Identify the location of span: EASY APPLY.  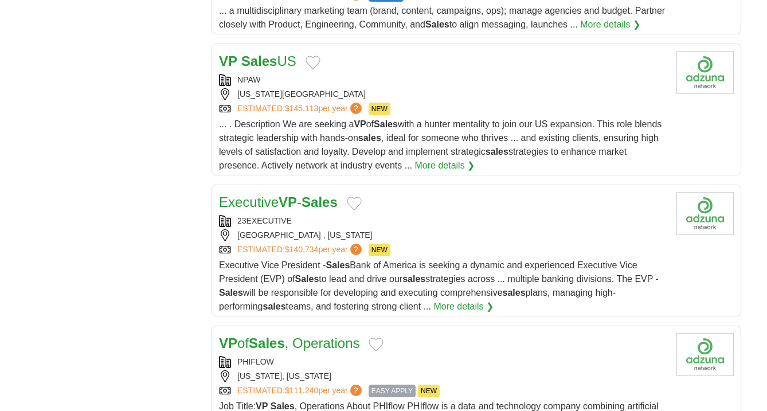
(392, 391).